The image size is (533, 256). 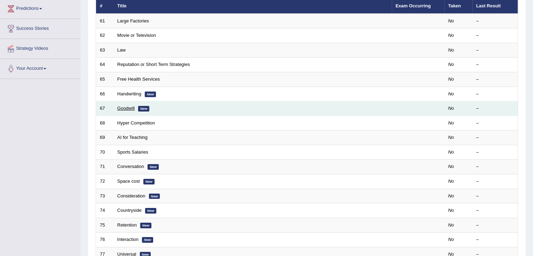 I want to click on td: 72, so click(x=105, y=181).